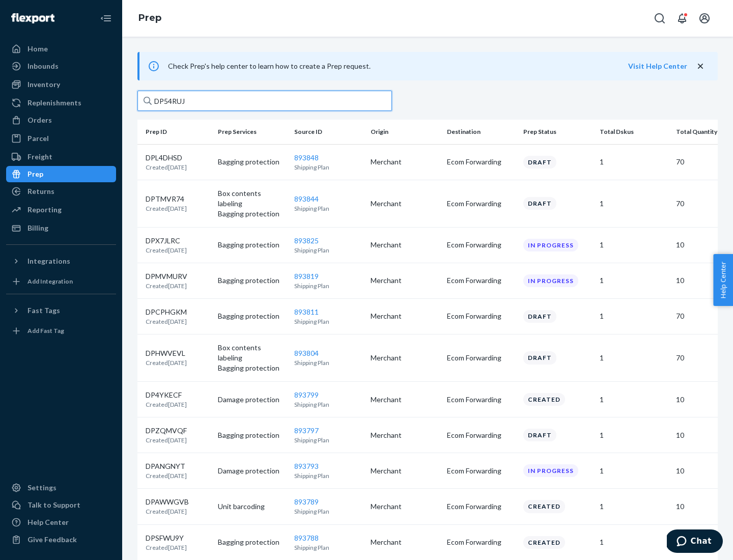 The height and width of the screenshot is (560, 733). Describe the element at coordinates (658, 66) in the screenshot. I see `button: Visit Help Center` at that location.